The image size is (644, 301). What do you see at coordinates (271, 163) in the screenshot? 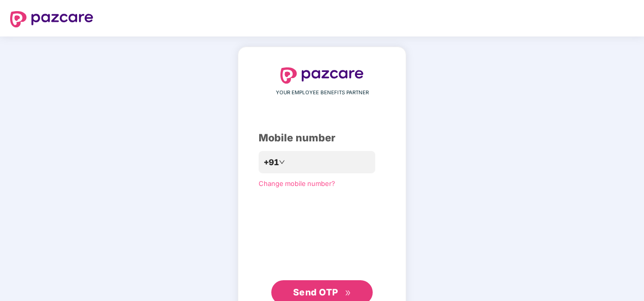
I see `span: +91` at bounding box center [271, 163].